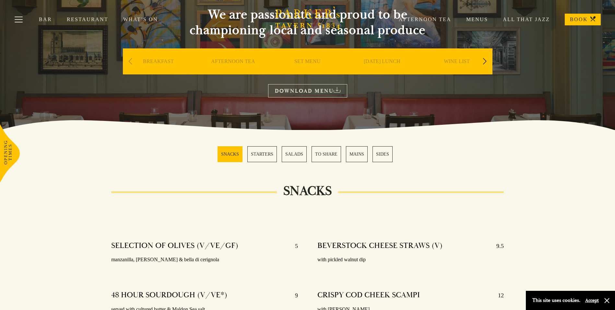 The image size is (615, 310). I want to click on a: AFTERNOON TEA, so click(233, 71).